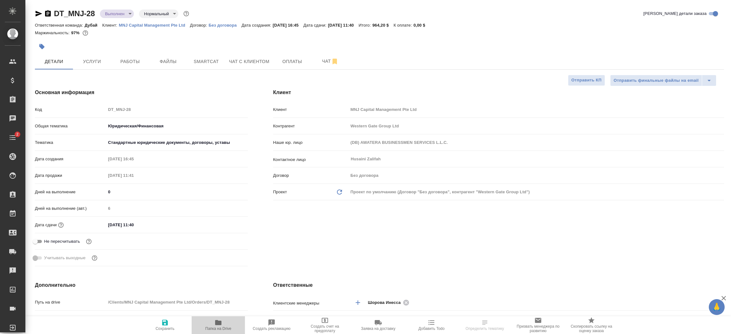 The width and height of the screenshot is (731, 334). What do you see at coordinates (70, 319) in the screenshot?
I see `p: Путь` at bounding box center [70, 319].